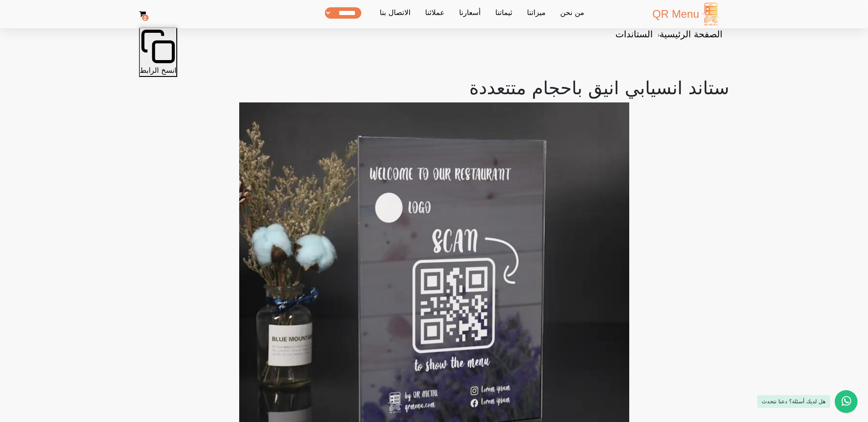  Describe the element at coordinates (158, 52) in the screenshot. I see `button: انسخ الرابط` at that location.